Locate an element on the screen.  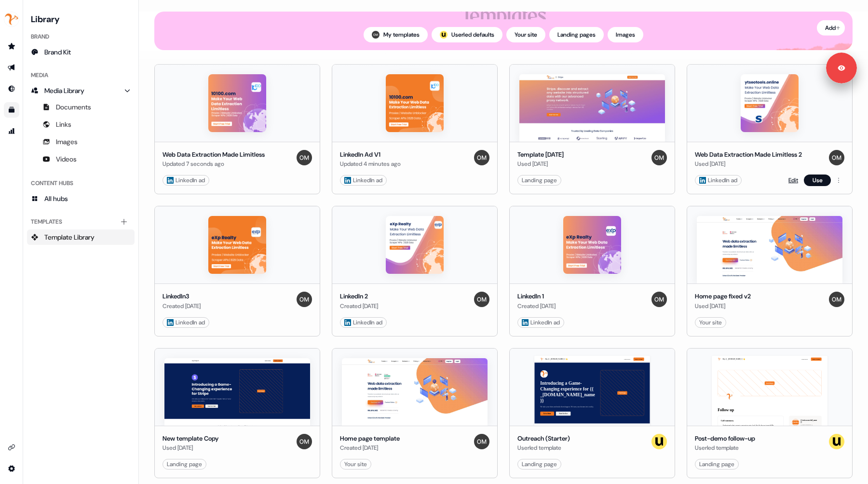
a: Media Library is located at coordinates (81, 90).